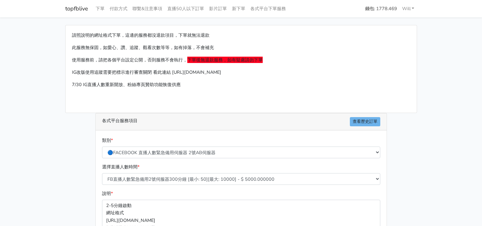  What do you see at coordinates (225, 60) in the screenshot?
I see `span: 下單後無退款服務，如有疑慮請勿下單` at bounding box center [225, 60].